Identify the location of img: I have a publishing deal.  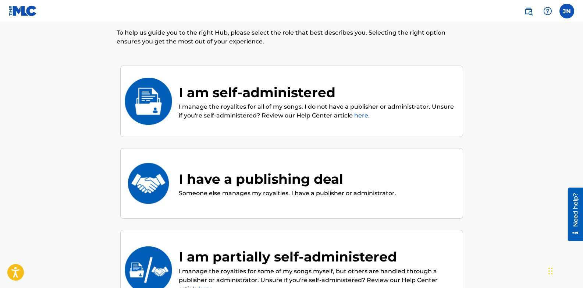
(148, 183).